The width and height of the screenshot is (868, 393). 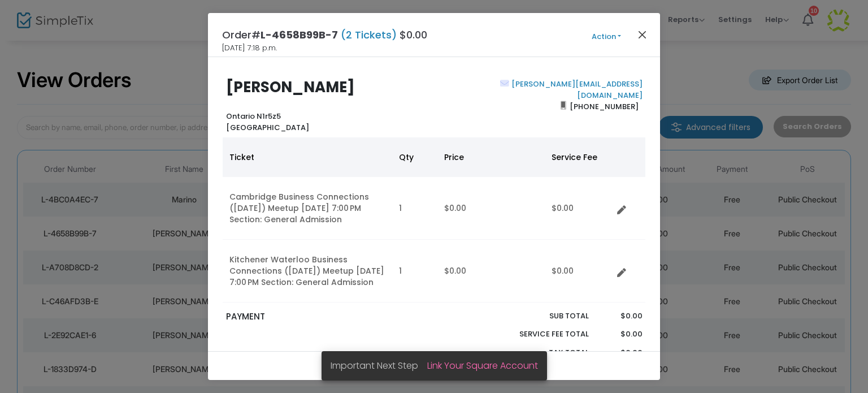 I want to click on span: (2 Tickets), so click(x=368, y=35).